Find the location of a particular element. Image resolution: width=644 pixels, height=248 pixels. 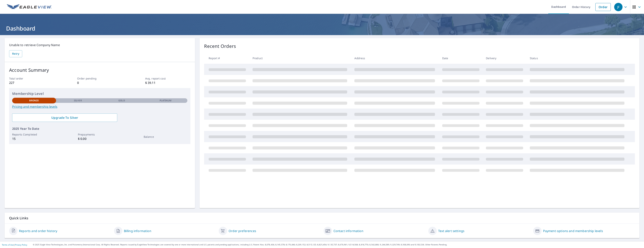

th: Address is located at coordinates (395, 58).